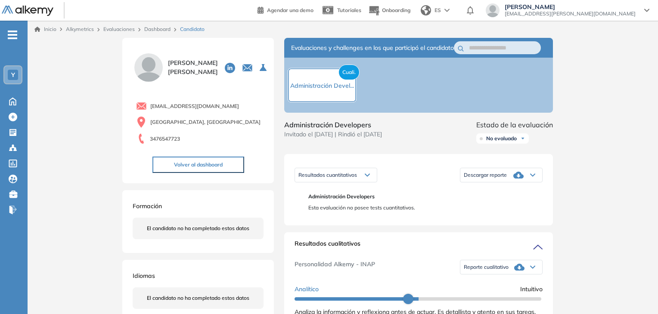 The image size is (658, 314). What do you see at coordinates (372, 48) in the screenshot?
I see `span: Evaluaciones y challenges en los que participó el candidato` at bounding box center [372, 48].